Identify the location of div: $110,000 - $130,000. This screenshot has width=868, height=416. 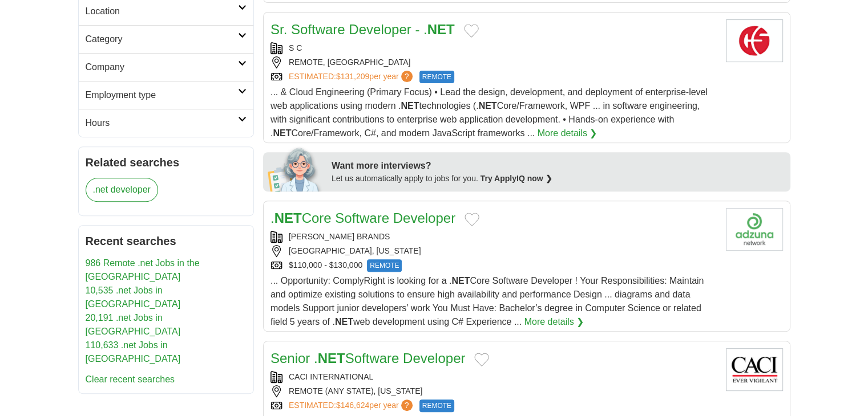
(493, 266).